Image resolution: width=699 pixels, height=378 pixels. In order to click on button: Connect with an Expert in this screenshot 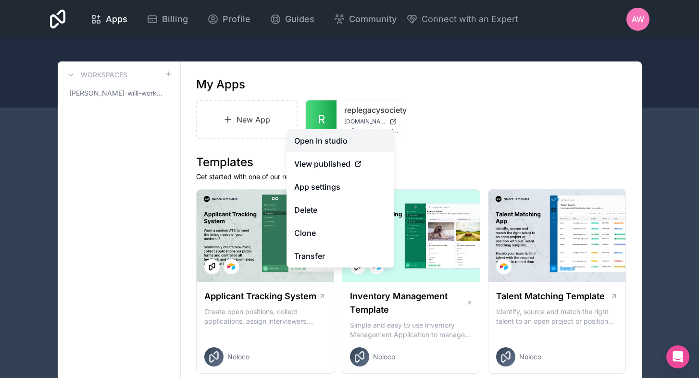, I will do `click(462, 19)`.